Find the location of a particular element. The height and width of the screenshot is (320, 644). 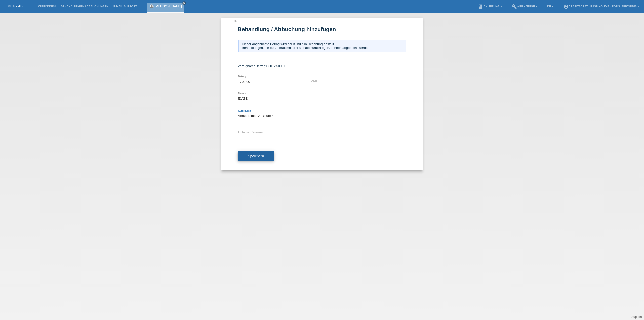

h1: Behandlung / Abbuchung hinzufügen is located at coordinates (322, 29).